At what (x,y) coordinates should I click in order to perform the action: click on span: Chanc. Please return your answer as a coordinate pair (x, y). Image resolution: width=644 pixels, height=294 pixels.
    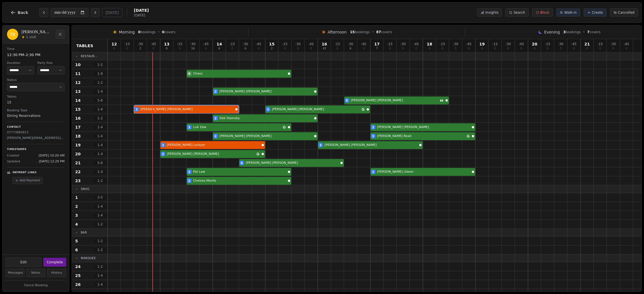
    Looking at the image, I should click on (240, 74).